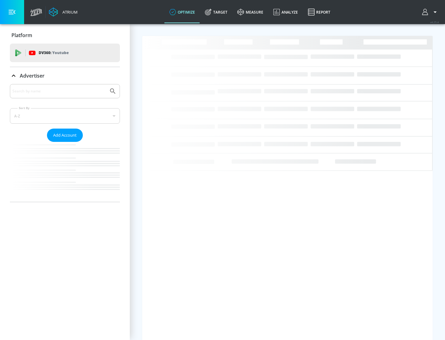 This screenshot has width=445, height=340. I want to click on a: measure, so click(250, 12).